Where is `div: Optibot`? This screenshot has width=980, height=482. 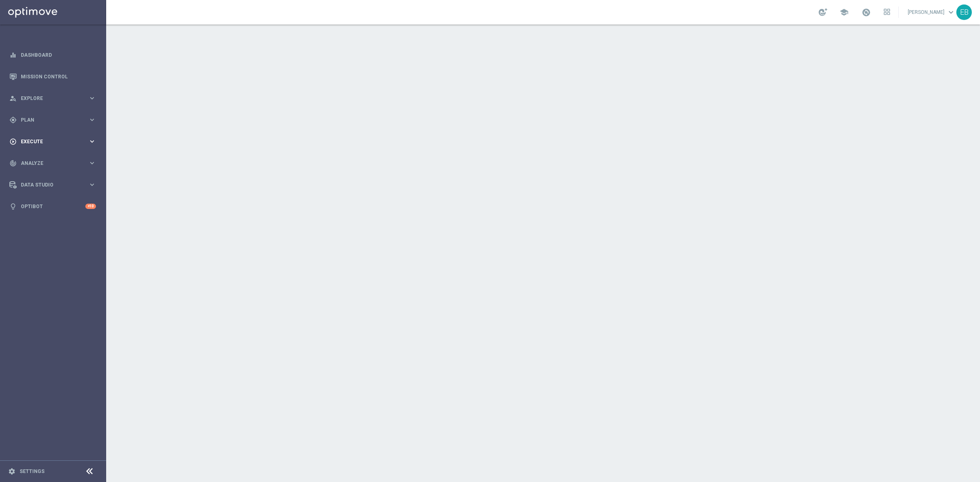
div: Optibot is located at coordinates (53, 207).